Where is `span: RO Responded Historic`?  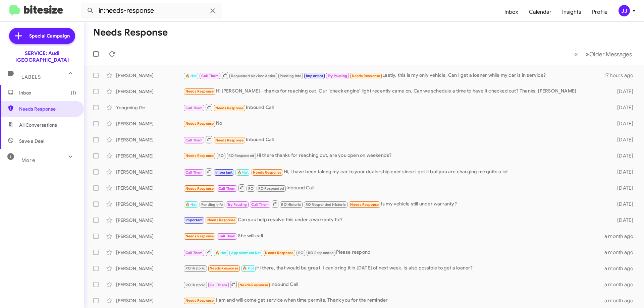 span: RO Responded Historic is located at coordinates (326, 204).